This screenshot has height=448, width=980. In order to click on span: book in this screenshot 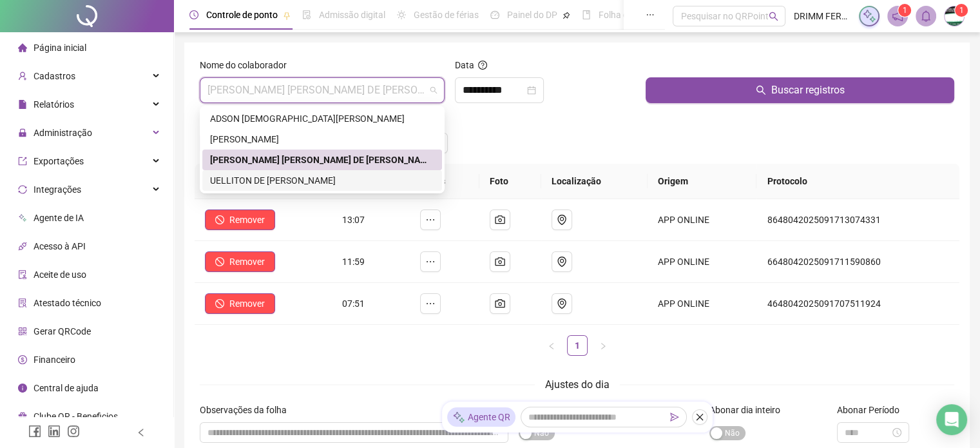, I will do `click(587, 15)`.